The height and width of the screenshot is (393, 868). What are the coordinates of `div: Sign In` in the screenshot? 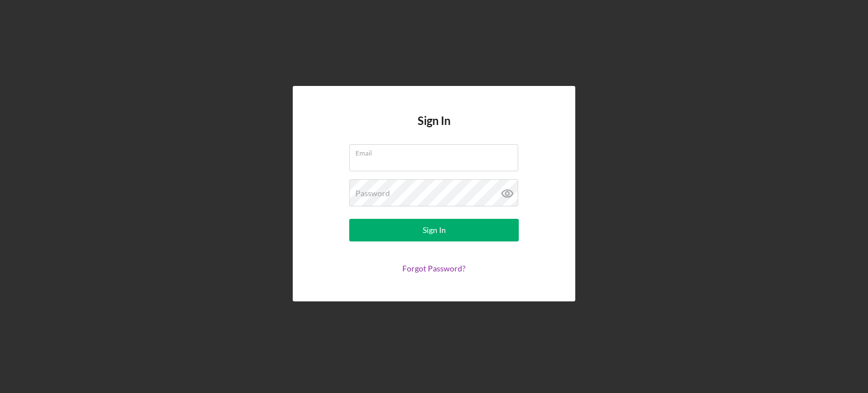 It's located at (434, 230).